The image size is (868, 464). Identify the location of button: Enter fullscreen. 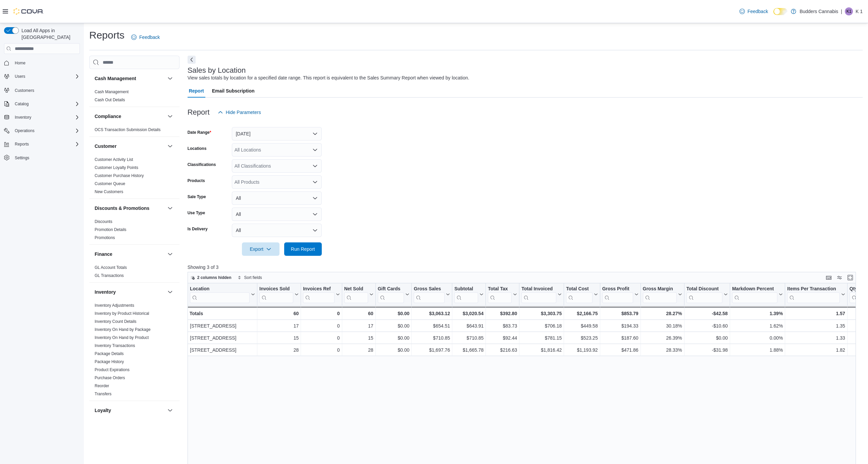
(850, 278).